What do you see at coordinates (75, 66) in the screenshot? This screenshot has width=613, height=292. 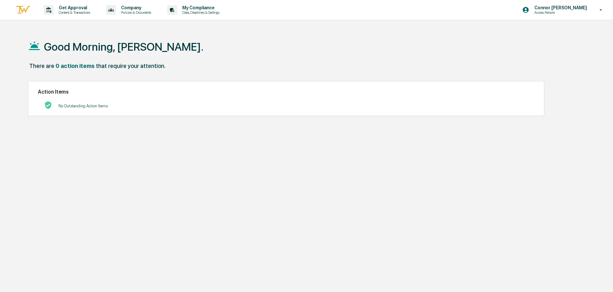 I see `div: 0 action items` at bounding box center [75, 66].